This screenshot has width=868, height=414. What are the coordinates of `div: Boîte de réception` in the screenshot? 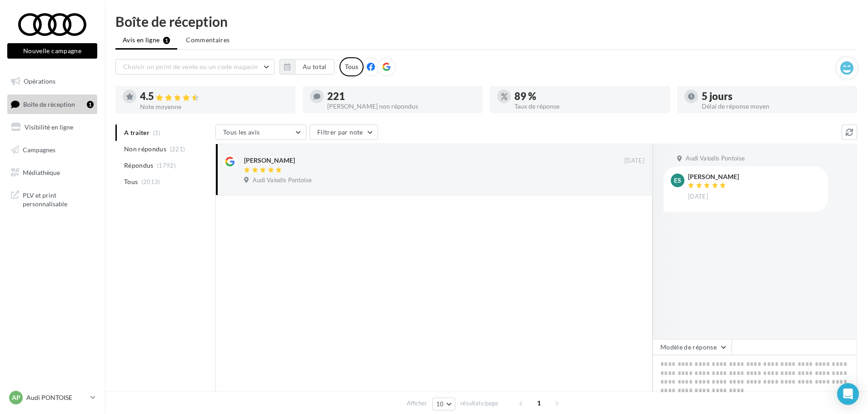 It's located at (486, 22).